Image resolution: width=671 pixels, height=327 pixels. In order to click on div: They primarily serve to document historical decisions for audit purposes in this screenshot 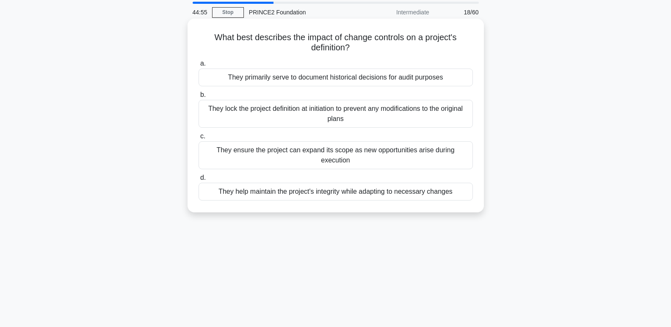, I will do `click(336, 77)`.